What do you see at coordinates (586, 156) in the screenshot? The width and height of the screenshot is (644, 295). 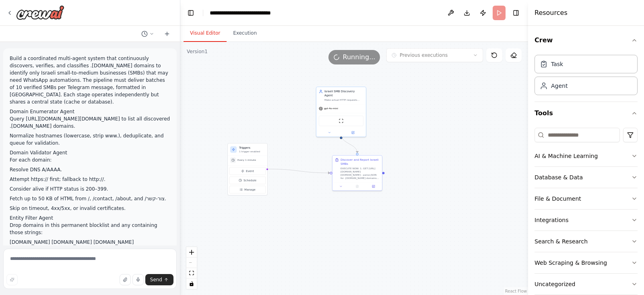 I see `button: AI & Machine Learning` at bounding box center [586, 156].